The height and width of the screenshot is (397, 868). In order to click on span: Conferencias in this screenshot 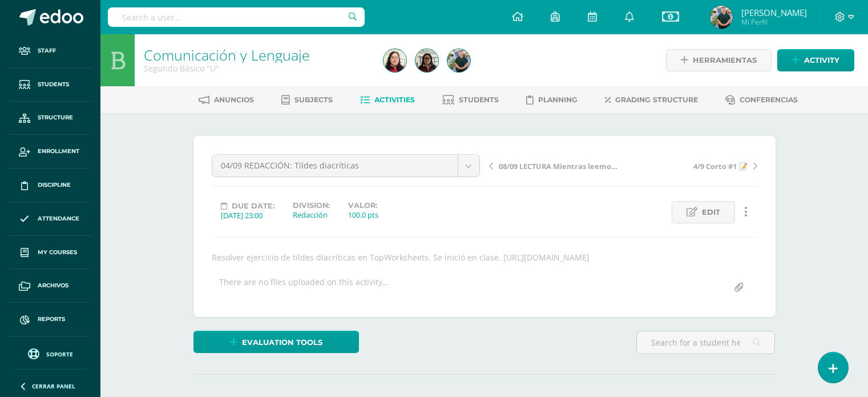, I will do `click(769, 99)`.